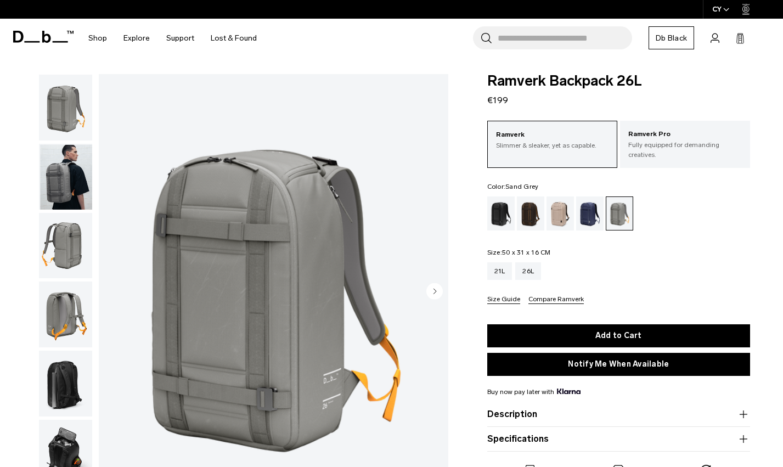 Image resolution: width=783 pixels, height=467 pixels. Describe the element at coordinates (528, 271) in the screenshot. I see `a: 26L` at that location.